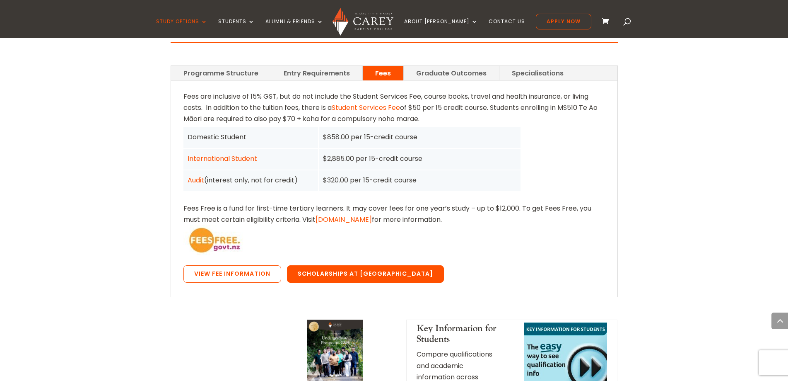 This screenshot has height=381, width=788. Describe the element at coordinates (363, 22) in the screenshot. I see `img: Carey Baptist College` at that location.